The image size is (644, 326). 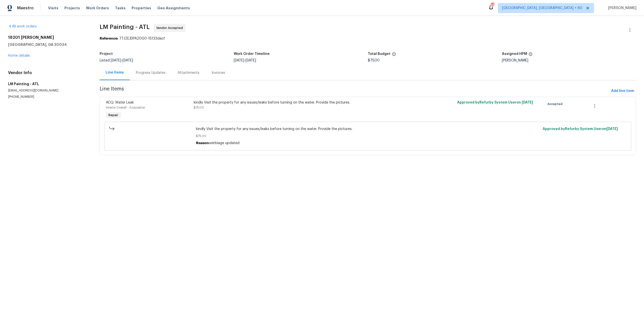 I want to click on div: 695, so click(x=493, y=5).